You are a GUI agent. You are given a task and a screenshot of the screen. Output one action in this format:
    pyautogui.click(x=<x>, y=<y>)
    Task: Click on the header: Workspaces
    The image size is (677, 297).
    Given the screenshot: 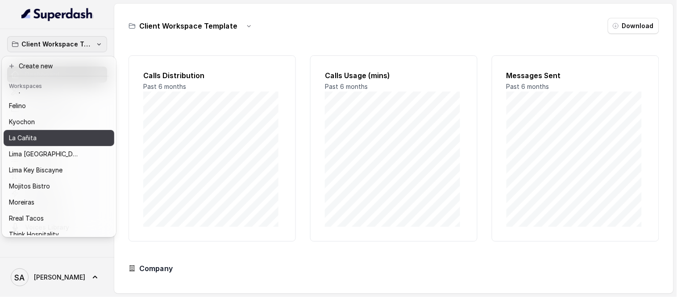 What is the action you would take?
    pyautogui.click(x=59, y=85)
    